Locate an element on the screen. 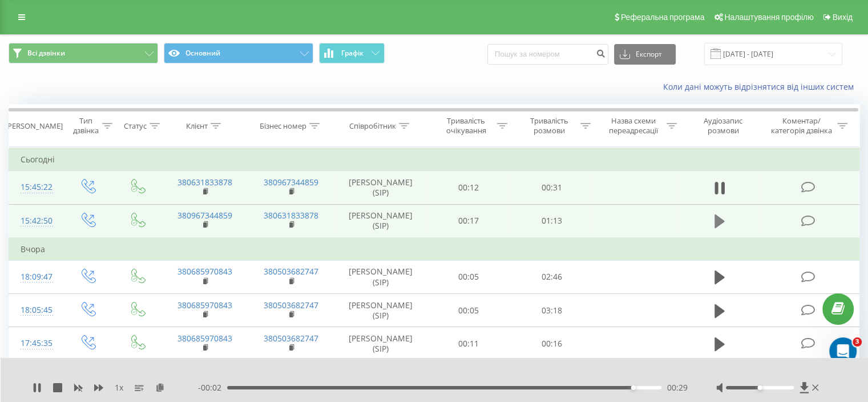 The width and height of the screenshot is (868, 402). input: Пошук за номером is located at coordinates (548, 54).